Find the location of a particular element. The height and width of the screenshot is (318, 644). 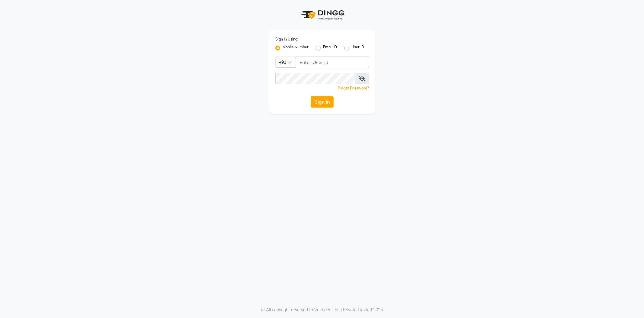

label: Mobile Number is located at coordinates (296, 48).